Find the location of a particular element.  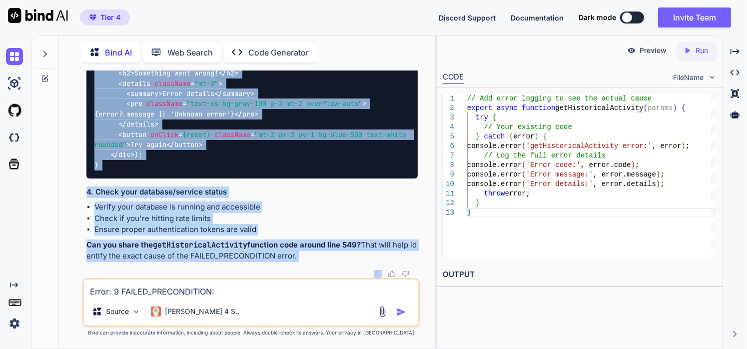

span: summary is located at coordinates (236, 93).